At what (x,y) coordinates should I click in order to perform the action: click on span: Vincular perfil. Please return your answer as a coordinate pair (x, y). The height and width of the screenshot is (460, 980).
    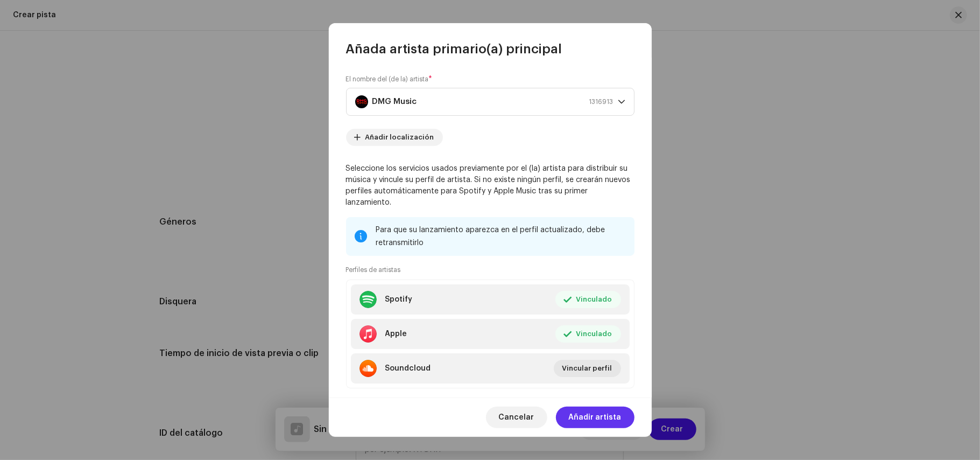
    Looking at the image, I should click on (587, 368).